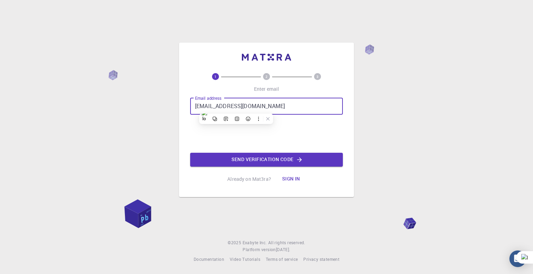 This screenshot has height=274, width=533. What do you see at coordinates (209, 260) in the screenshot?
I see `span: Documentation` at bounding box center [209, 260].